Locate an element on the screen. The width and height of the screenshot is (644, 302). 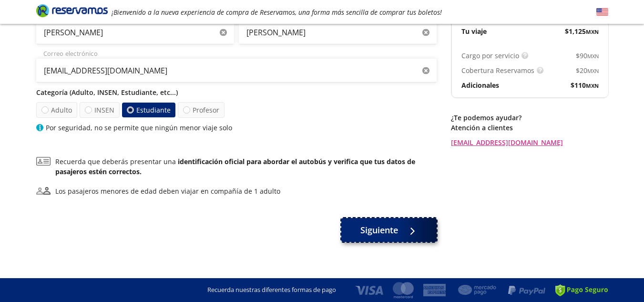
p: Cargo por servicio is located at coordinates (490, 55).